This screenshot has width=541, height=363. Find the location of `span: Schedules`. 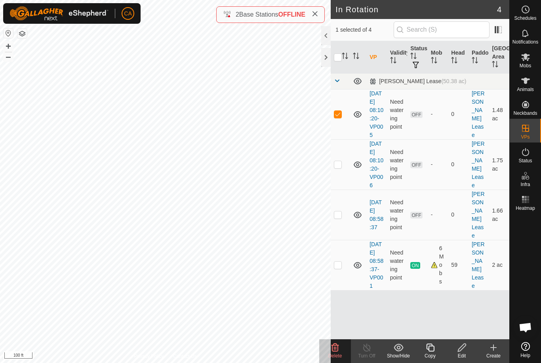

span: Schedules is located at coordinates (525, 18).